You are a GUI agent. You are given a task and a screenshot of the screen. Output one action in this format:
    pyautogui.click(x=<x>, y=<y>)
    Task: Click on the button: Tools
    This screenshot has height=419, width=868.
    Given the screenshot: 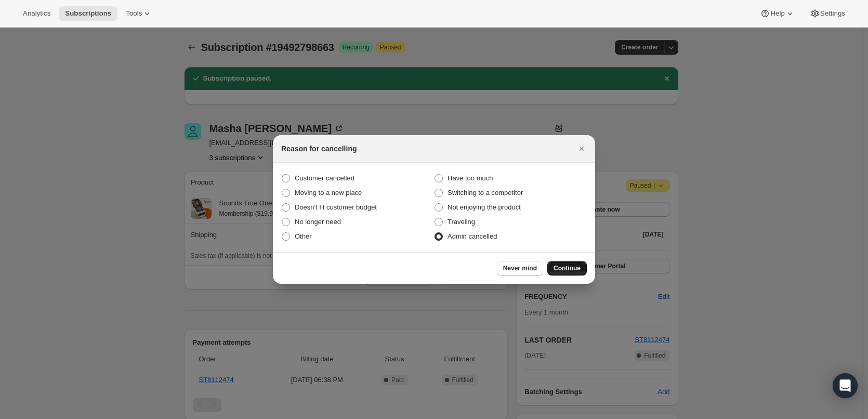 What is the action you would take?
    pyautogui.click(x=139, y=14)
    